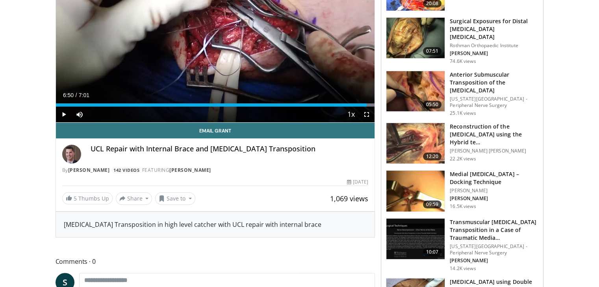 The image size is (599, 287). What do you see at coordinates (463, 61) in the screenshot?
I see `p: 74.6K views` at bounding box center [463, 61].